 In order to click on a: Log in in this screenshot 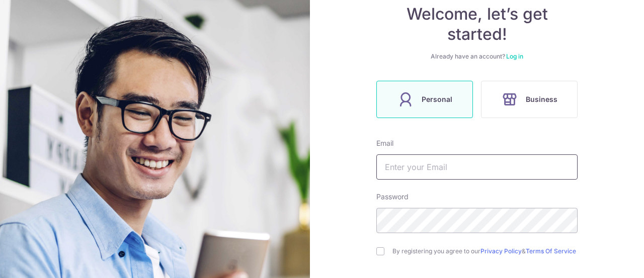, I will do `click(515, 56)`.